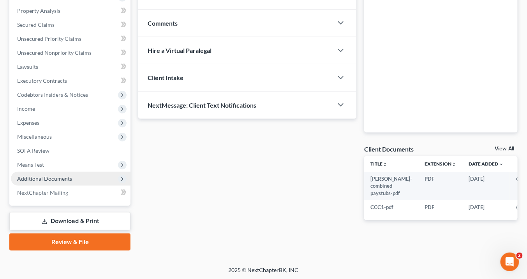 The height and width of the screenshot is (279, 527). What do you see at coordinates (28, 123) in the screenshot?
I see `span: Expenses` at bounding box center [28, 123].